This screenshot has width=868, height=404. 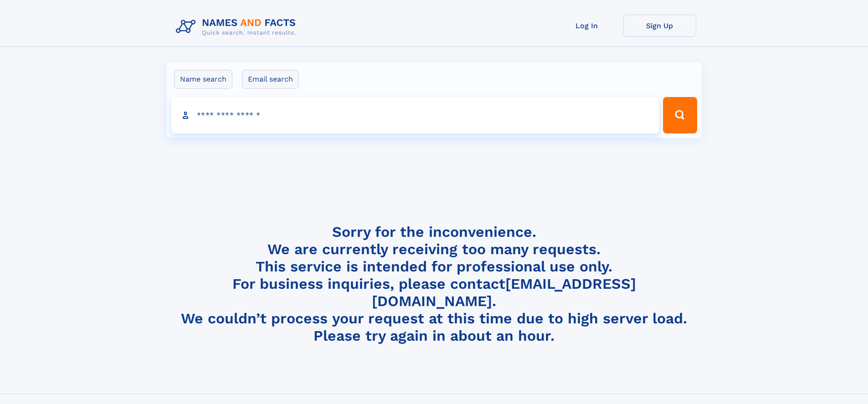 What do you see at coordinates (415, 115) in the screenshot?
I see `input: search input` at bounding box center [415, 115].